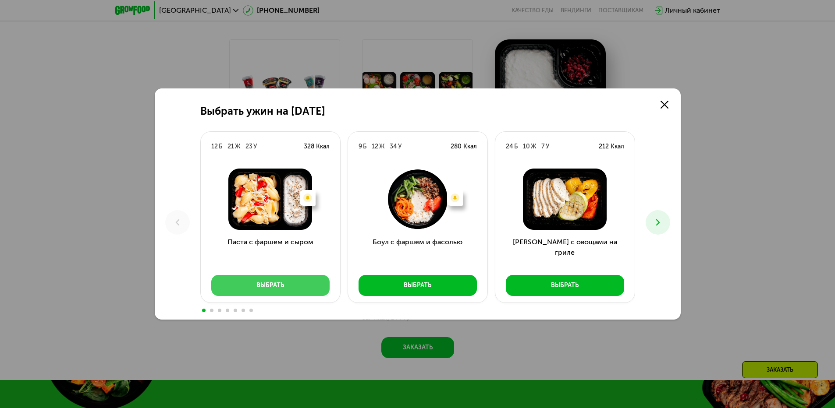 The image size is (835, 408). Describe the element at coordinates (611, 147) in the screenshot. I see `div: 212 Ккал` at that location.